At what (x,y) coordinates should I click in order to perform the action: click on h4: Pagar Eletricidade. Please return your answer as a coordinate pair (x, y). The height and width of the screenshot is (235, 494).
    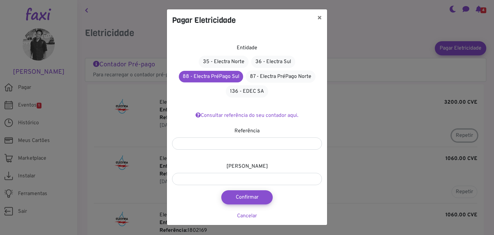
    Looking at the image, I should click on (204, 20).